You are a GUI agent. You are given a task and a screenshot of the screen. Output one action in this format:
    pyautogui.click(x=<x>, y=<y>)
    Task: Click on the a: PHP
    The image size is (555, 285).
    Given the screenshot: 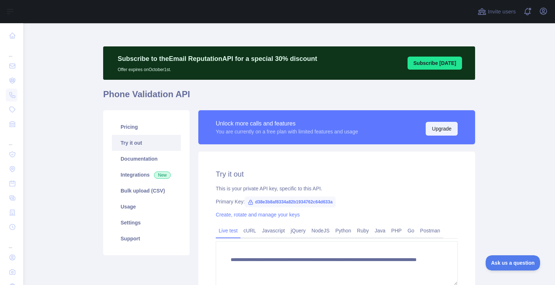 What is the action you would take?
    pyautogui.click(x=396, y=231)
    